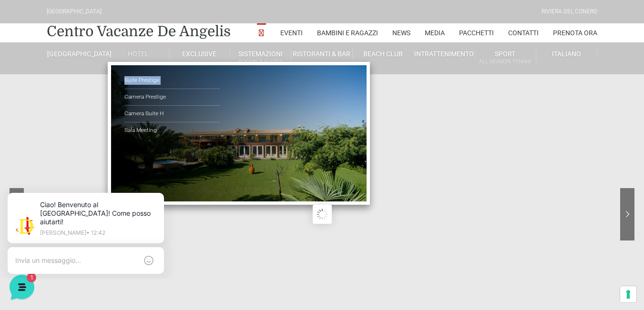  I want to click on span: Trova una risposta, so click(45, 162).